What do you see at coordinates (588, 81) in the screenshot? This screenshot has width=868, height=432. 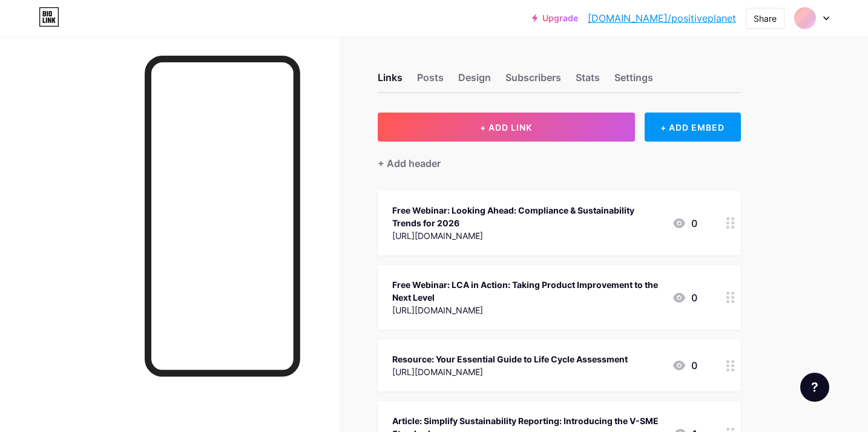 I see `div: Stats` at bounding box center [588, 81].